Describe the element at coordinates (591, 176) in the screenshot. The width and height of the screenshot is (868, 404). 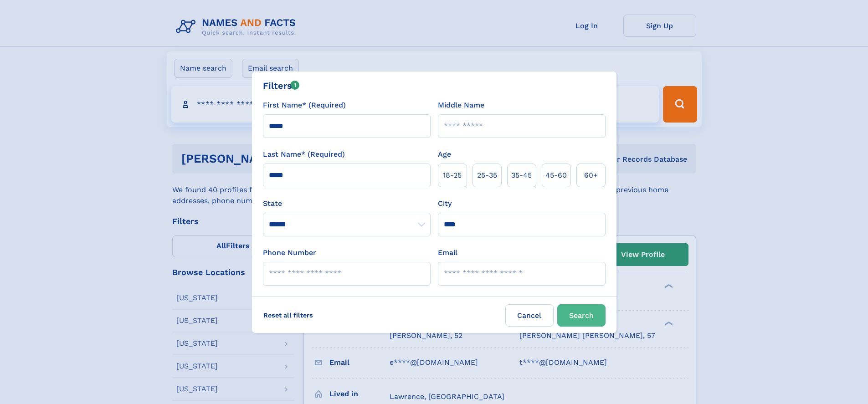
I see `span: 60+` at that location.